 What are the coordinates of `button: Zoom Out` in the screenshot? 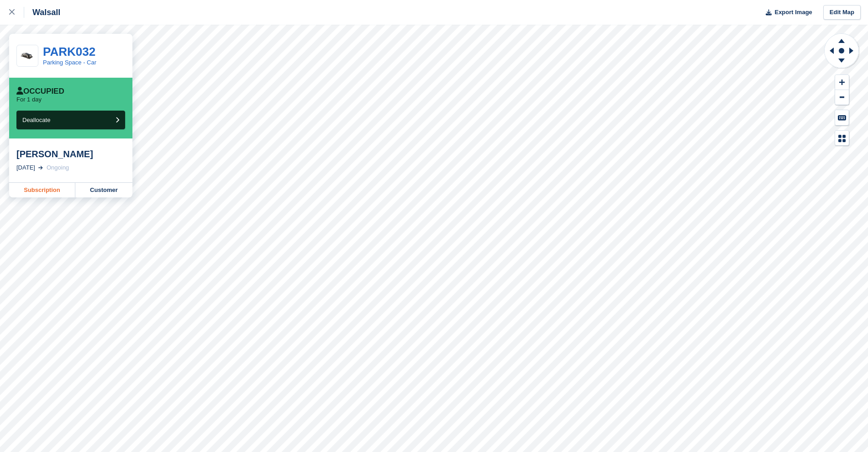 It's located at (842, 97).